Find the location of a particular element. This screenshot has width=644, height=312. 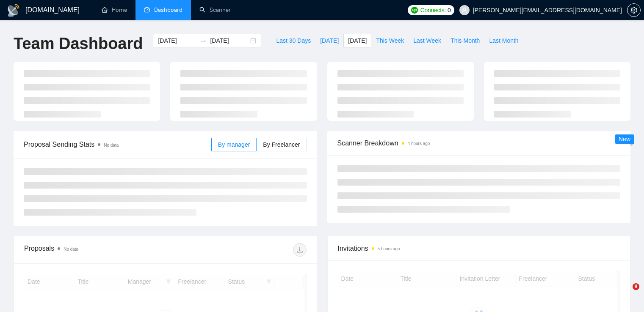

button: Last Month is located at coordinates (503, 41).